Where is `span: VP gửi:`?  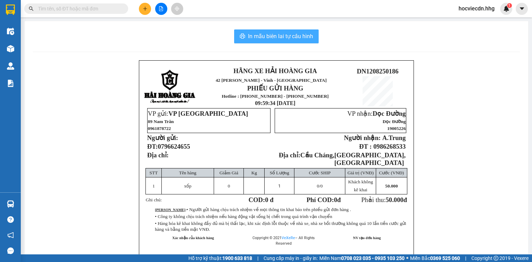 span: VP gửi: is located at coordinates (198, 113).